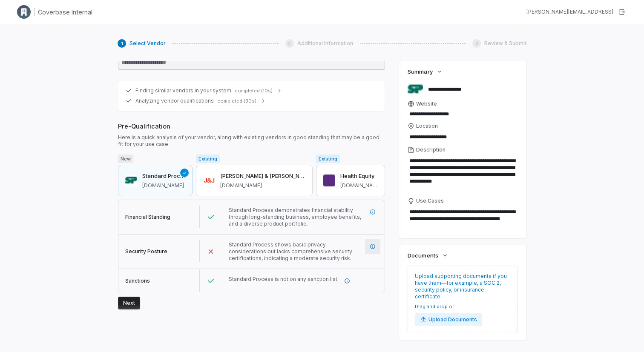 The image size is (644, 352). I want to click on h1: Coverbase Internal, so click(65, 12).